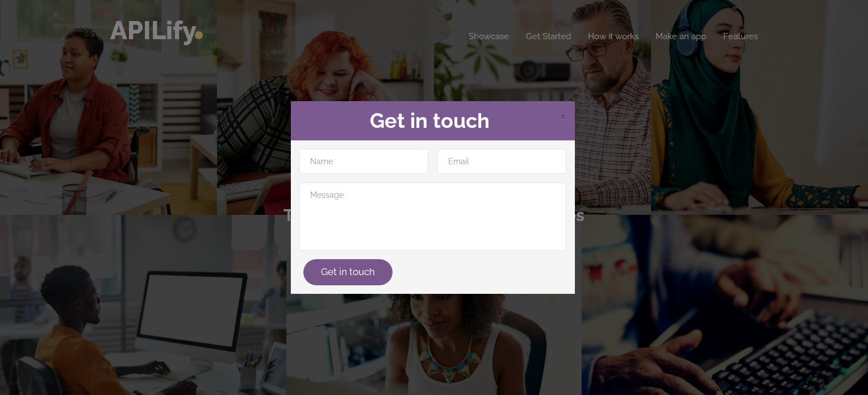 This screenshot has height=395, width=868. Describe the element at coordinates (563, 115) in the screenshot. I see `span: Close` at that location.